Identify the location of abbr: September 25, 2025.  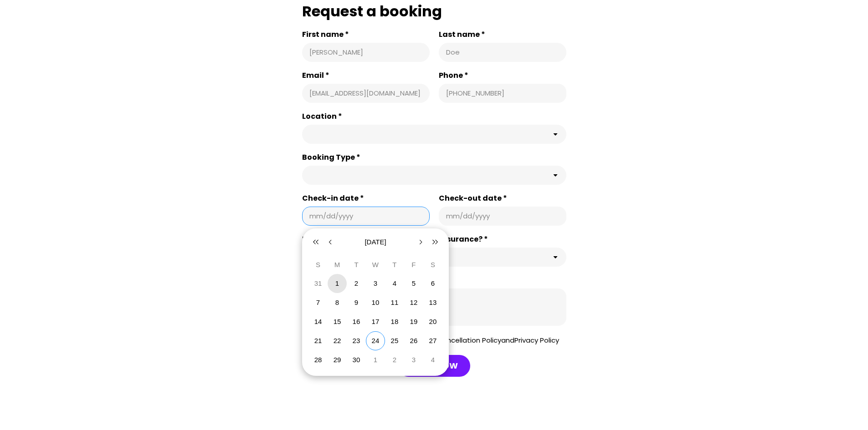
(395, 340).